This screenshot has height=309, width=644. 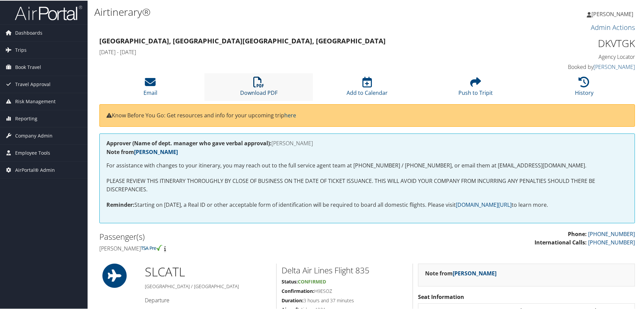 I want to click on h2: Passenger(s), so click(x=231, y=236).